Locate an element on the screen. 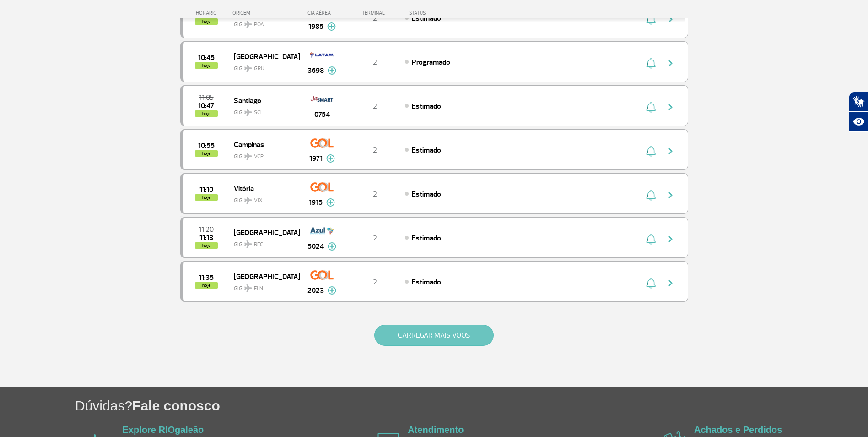  span: SCL is located at coordinates (258, 113).